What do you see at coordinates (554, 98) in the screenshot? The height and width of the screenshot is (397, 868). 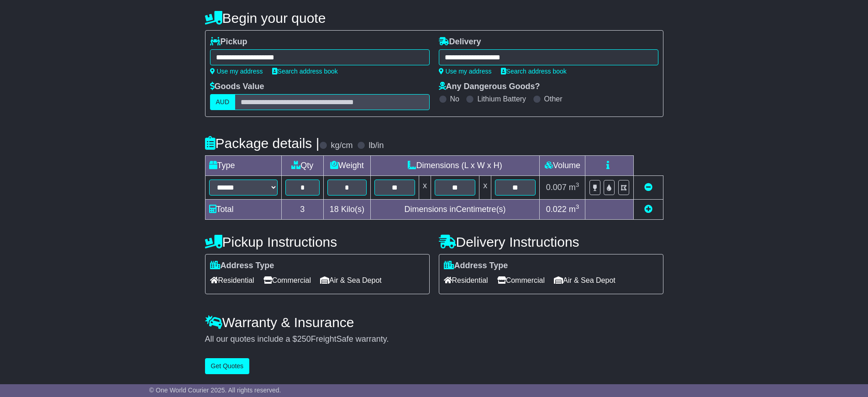 I see `label: Other` at bounding box center [554, 98].